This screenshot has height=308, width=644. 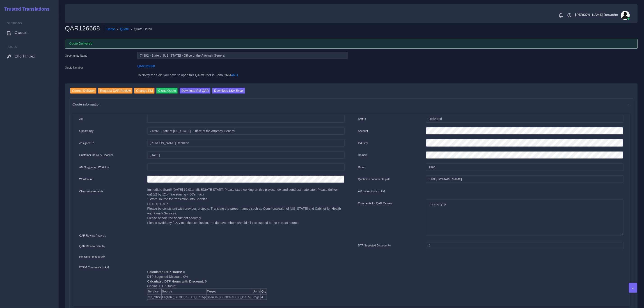 I want to click on label: Customer Delivery Deadline, so click(x=97, y=155).